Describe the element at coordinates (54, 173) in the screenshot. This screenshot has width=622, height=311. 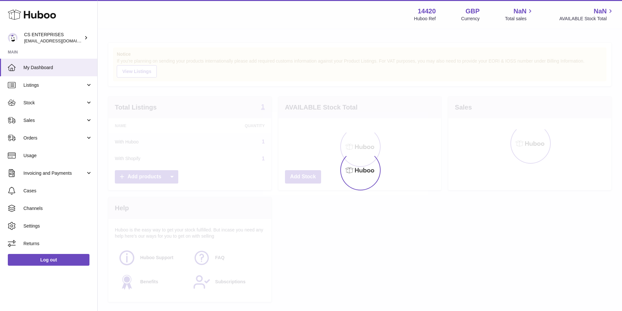
I see `span: Invoicing and Payments` at that location.